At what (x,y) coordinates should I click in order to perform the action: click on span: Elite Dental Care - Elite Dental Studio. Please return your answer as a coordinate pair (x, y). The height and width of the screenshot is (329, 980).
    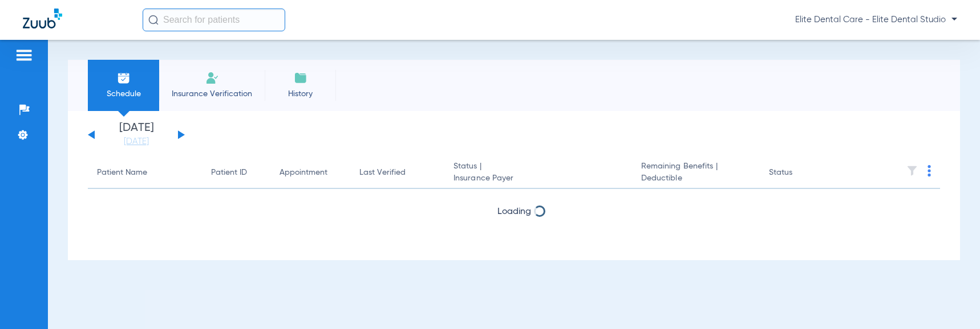
    Looking at the image, I should click on (877, 20).